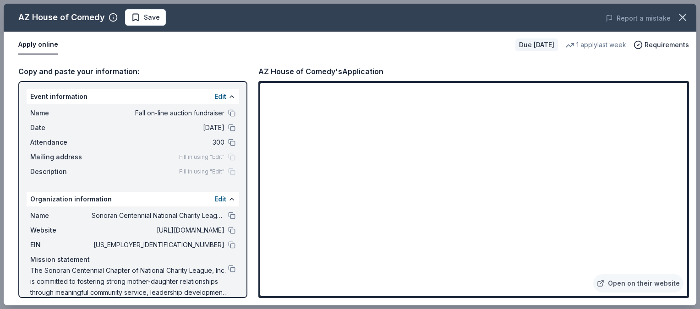  Describe the element at coordinates (129, 282) in the screenshot. I see `span: The Sonoran Centennial Chapter of National Charity League, Inc. is committed to fostering strong ...` at that location.